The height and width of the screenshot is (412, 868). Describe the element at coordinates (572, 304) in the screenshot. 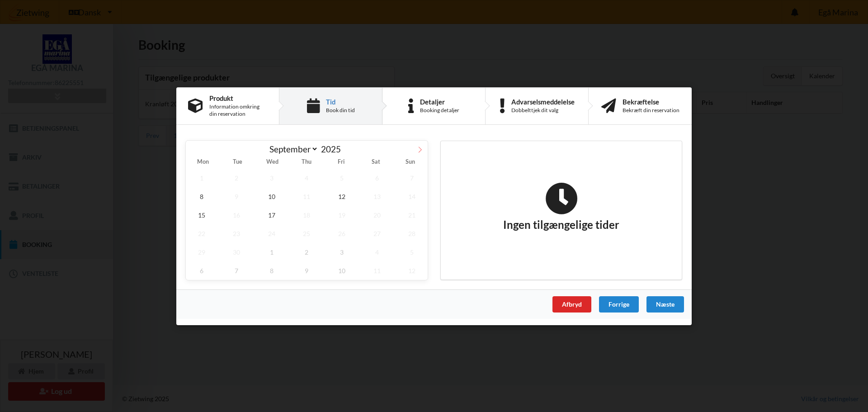

I see `div: Afbryd` at that location.